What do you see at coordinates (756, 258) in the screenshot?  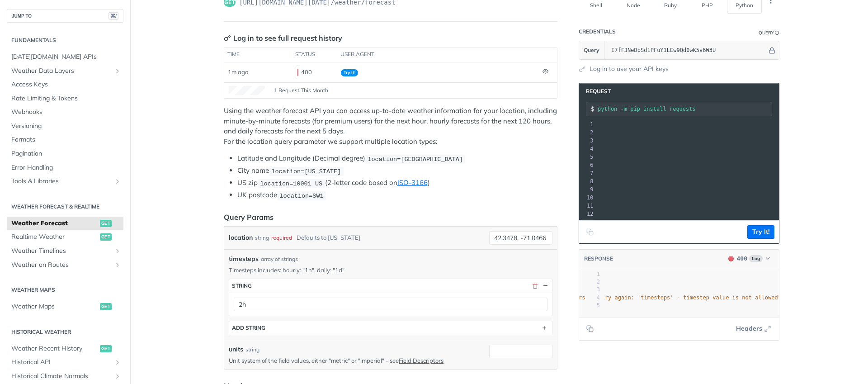 I see `span: Log` at bounding box center [756, 258].